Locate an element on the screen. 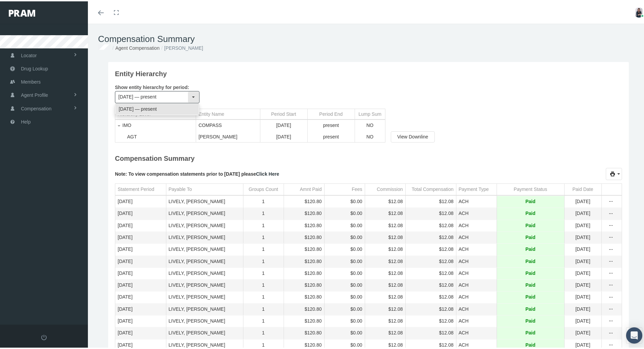 Image resolution: width=644 pixels, height=349 pixels. span: Agent Profile is located at coordinates (35, 93).